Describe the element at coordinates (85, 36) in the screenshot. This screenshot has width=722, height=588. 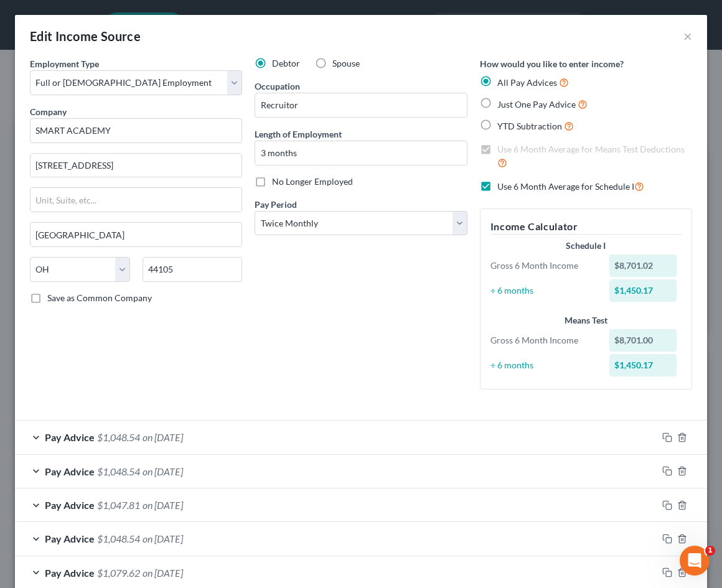
I see `div: Edit Income Source` at that location.